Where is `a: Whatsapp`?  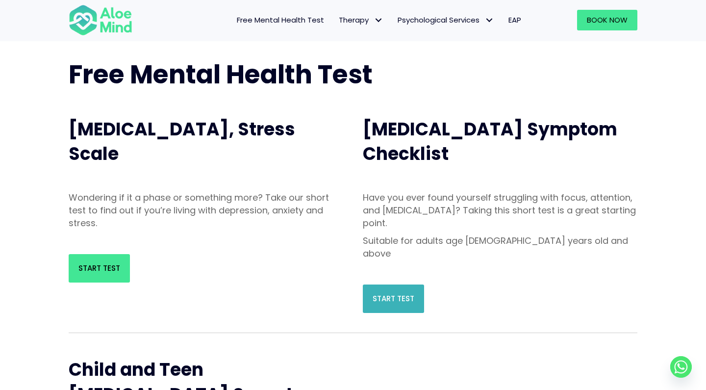
a: Whatsapp is located at coordinates (681, 367).